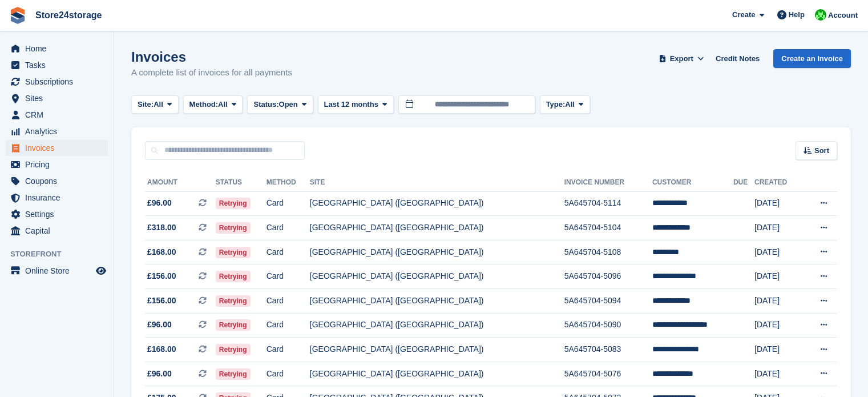  I want to click on span: Analytics, so click(60, 131).